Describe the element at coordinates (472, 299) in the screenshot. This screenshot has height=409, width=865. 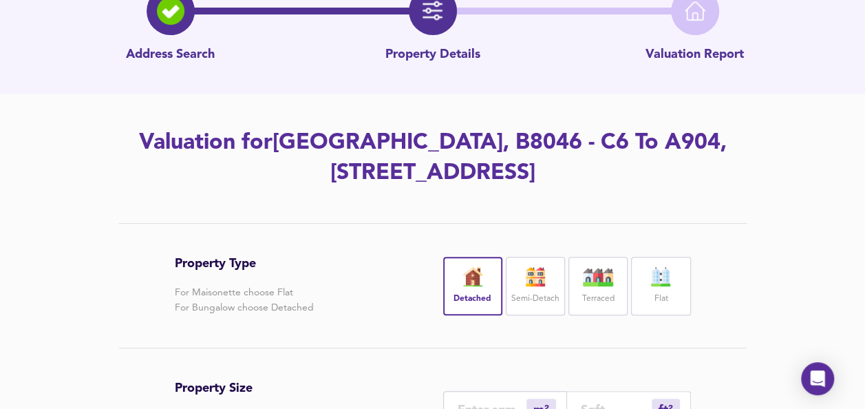
I see `label: Detached` at that location.